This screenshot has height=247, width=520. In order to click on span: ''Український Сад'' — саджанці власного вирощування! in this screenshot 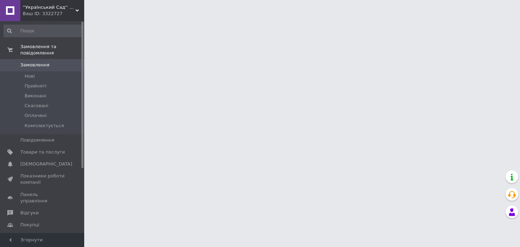, I will do `click(49, 7)`.